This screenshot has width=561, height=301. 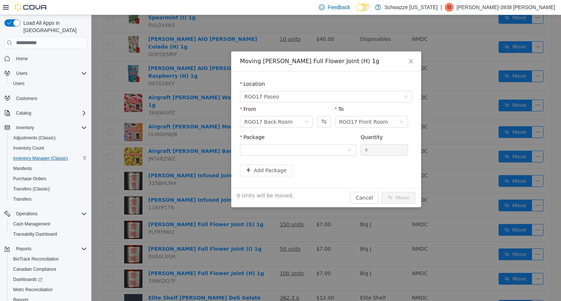 I want to click on input: Dark Mode, so click(x=364, y=7).